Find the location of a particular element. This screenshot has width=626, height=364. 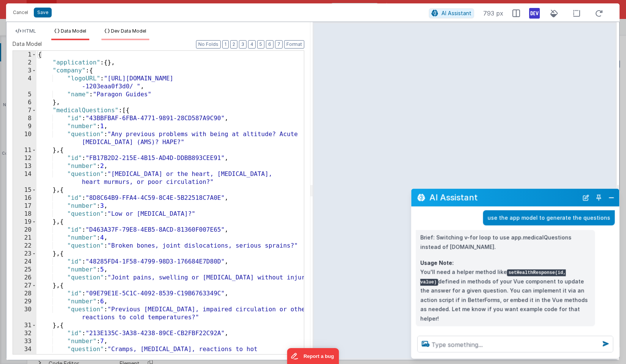

div: 26 is located at coordinates (25, 278).